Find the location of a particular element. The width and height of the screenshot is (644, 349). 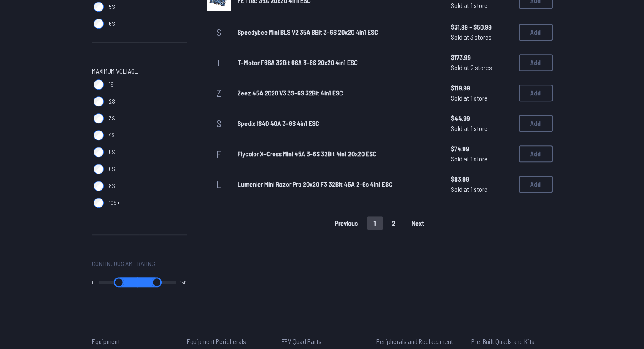

span: Spedix IS40 40A 3-6S 4in1 ESC is located at coordinates (278, 123).